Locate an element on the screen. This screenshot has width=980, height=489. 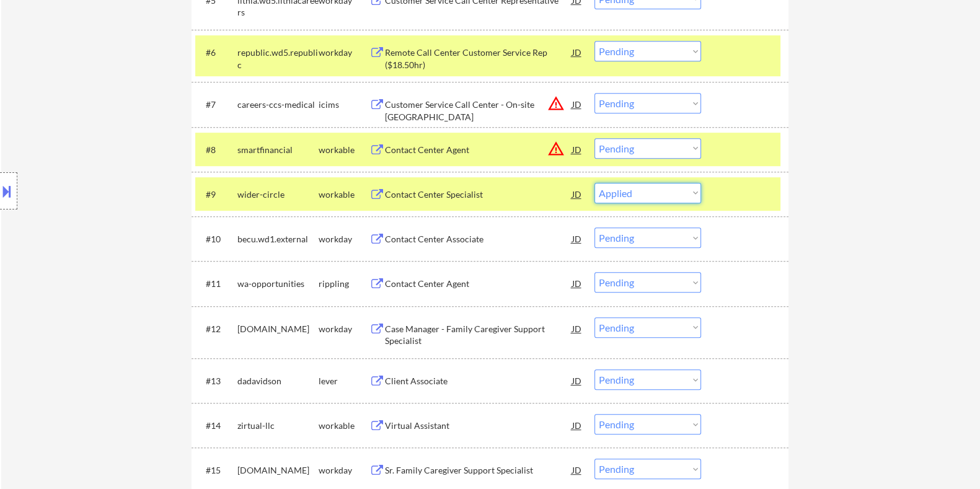
div: smartfinancial is located at coordinates (277, 150).